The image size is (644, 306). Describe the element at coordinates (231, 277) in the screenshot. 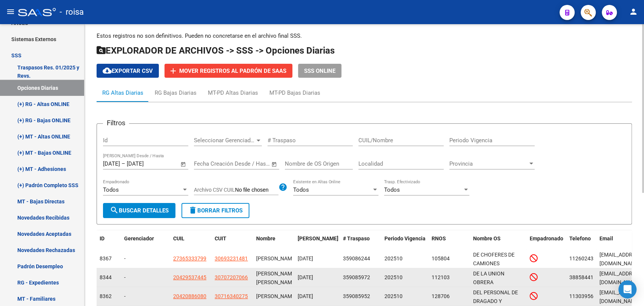

I see `span: 30707207066` at that location.